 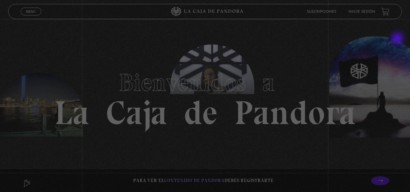 What do you see at coordinates (205, 96) in the screenshot?
I see `h1: La Caja de Pandora` at bounding box center [205, 96].